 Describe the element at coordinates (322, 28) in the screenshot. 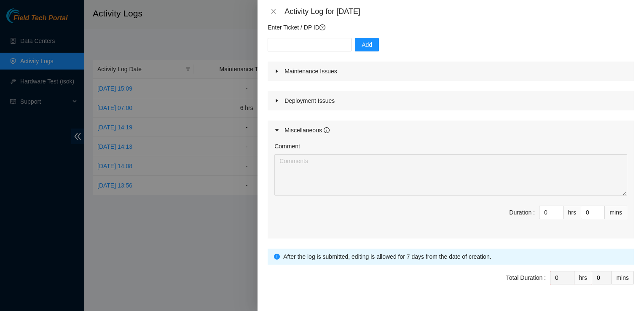

I see `span: question-circle` at that location.